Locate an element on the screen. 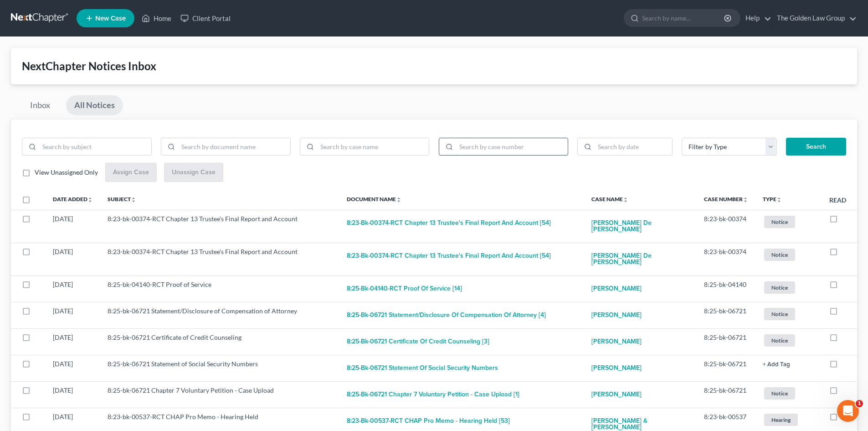 The height and width of the screenshot is (431, 868). span: 1 is located at coordinates (859, 403).